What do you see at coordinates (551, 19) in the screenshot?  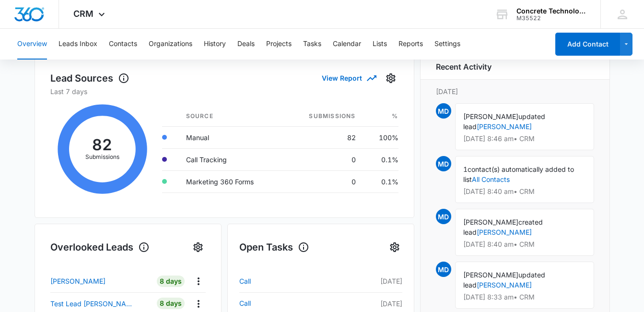 I see `div: account id` at bounding box center [551, 19].